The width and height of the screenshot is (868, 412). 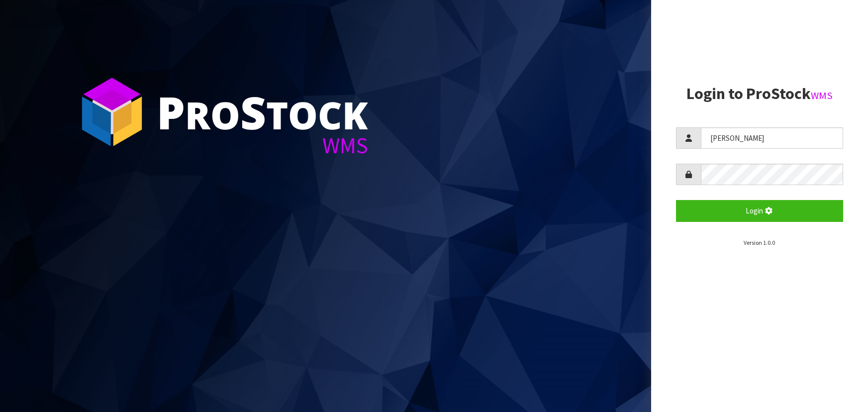 I want to click on input: Username, so click(x=772, y=138).